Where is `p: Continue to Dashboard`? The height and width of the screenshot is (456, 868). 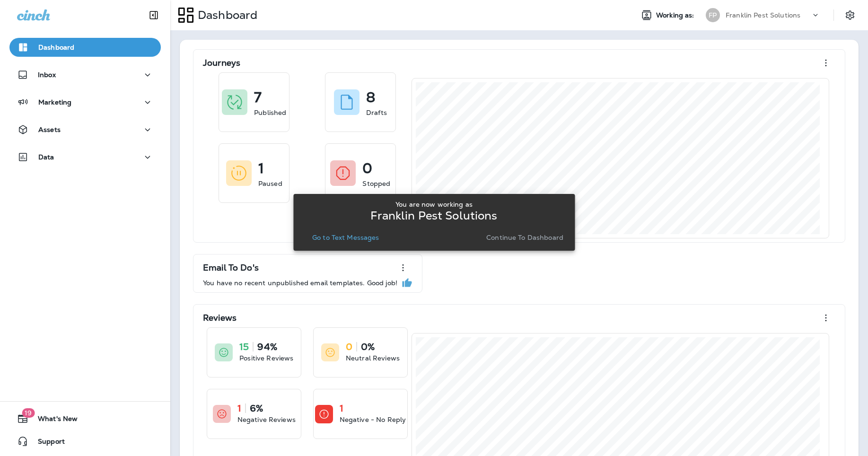 p: Continue to Dashboard is located at coordinates (525, 238).